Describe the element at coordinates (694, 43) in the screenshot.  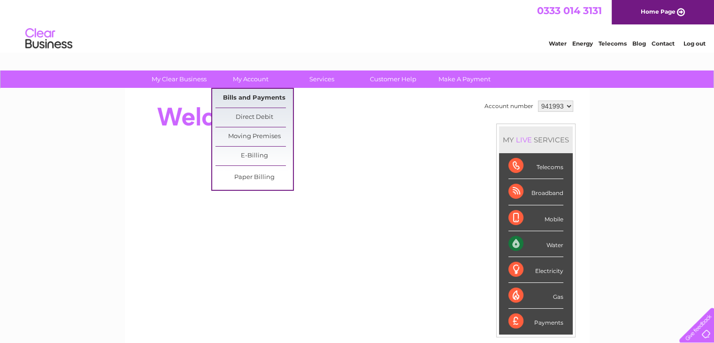
I see `a: Log out` at that location.